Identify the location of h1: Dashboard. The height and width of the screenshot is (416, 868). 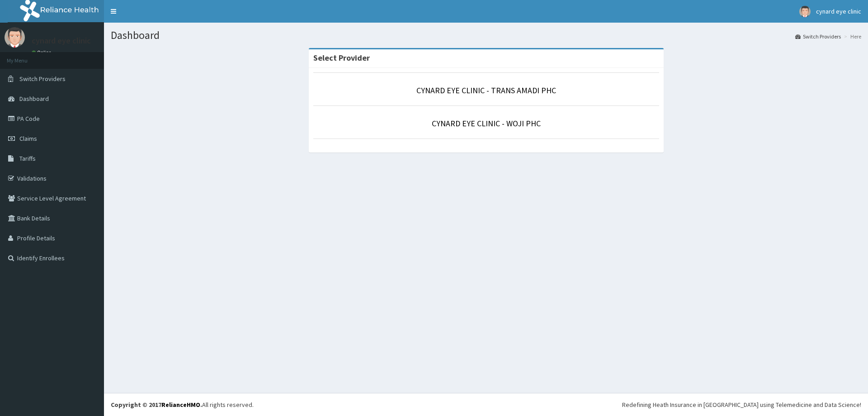
(486, 36).